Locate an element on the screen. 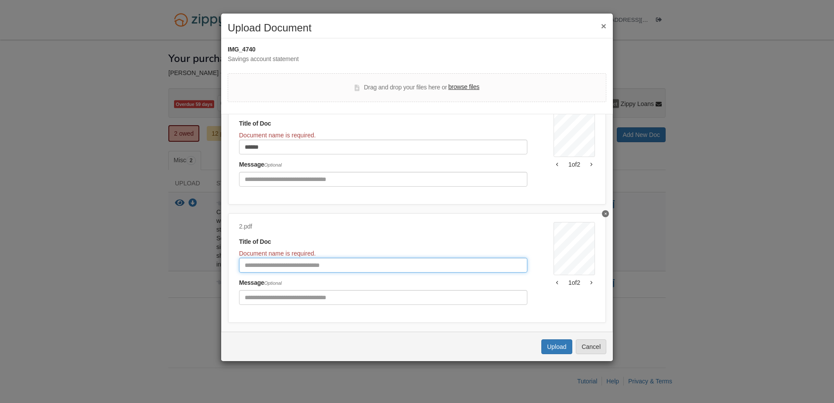 This screenshot has height=403, width=834. label: browse files is located at coordinates (464, 87).